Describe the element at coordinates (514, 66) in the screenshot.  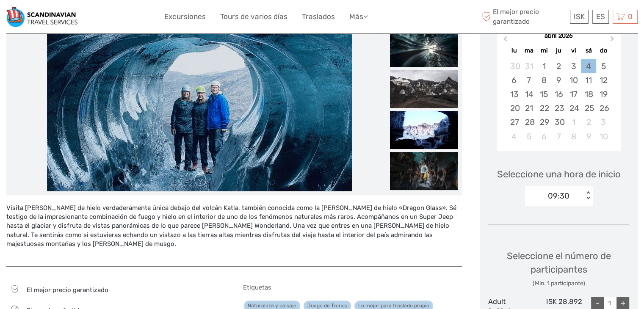
I see `div: Choose lunes, 30 de marzo de 2026` at that location.